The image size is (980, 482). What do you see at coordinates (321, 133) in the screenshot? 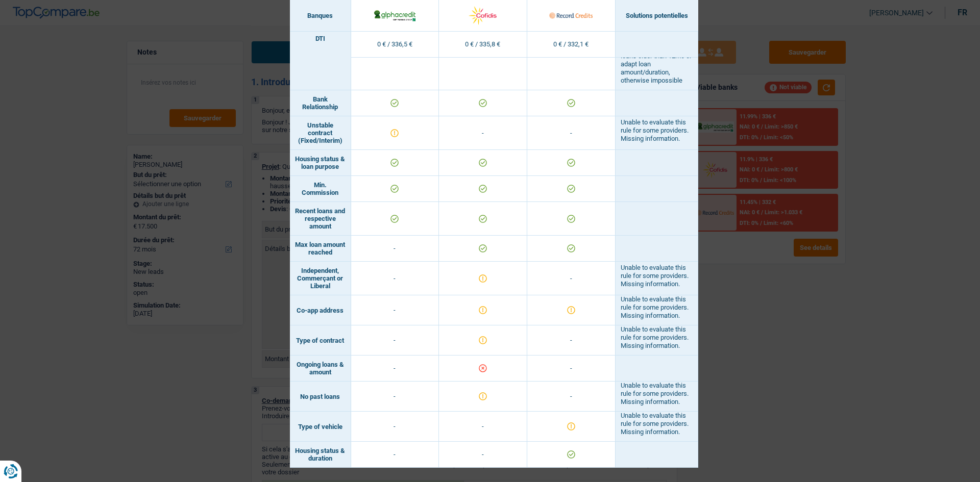
I see `td: Unstable contract (Fixed/Interim)` at bounding box center [321, 133].